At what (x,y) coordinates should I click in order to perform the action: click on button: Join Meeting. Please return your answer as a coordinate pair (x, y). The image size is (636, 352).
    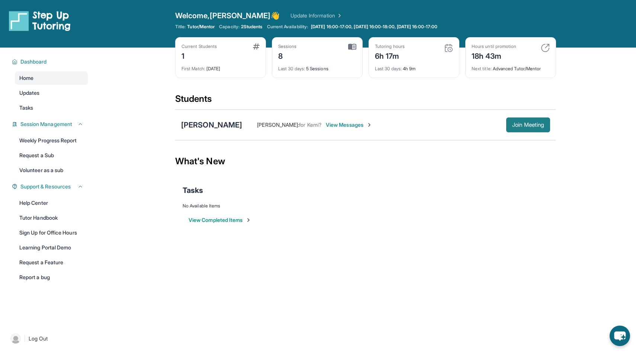
    Looking at the image, I should click on (528, 125).